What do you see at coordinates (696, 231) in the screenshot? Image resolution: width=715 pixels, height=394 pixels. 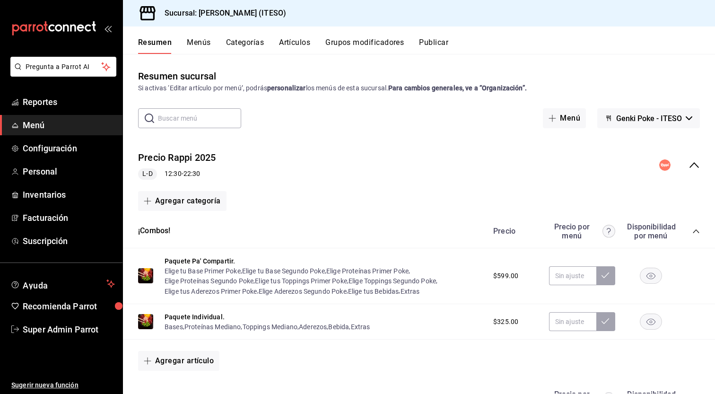 I see `button: collapse-category-row` at bounding box center [696, 231].